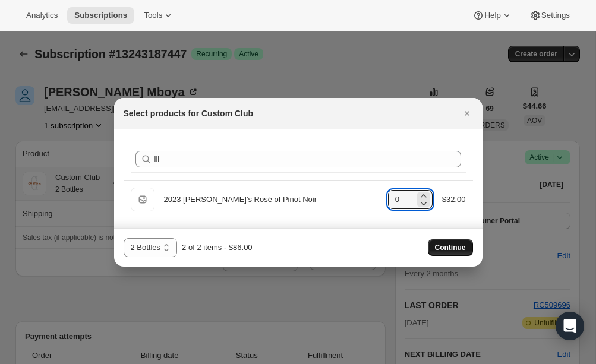  Describe the element at coordinates (570, 326) in the screenshot. I see `div: Open Intercom Messenger` at that location.